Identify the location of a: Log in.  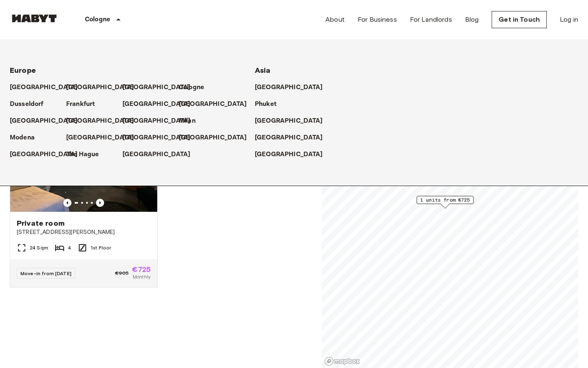
(569, 19).